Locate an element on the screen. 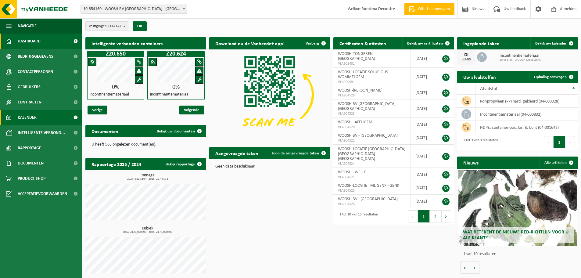  td: incontinentiemateriaal (04-000832) is located at coordinates (527, 114).